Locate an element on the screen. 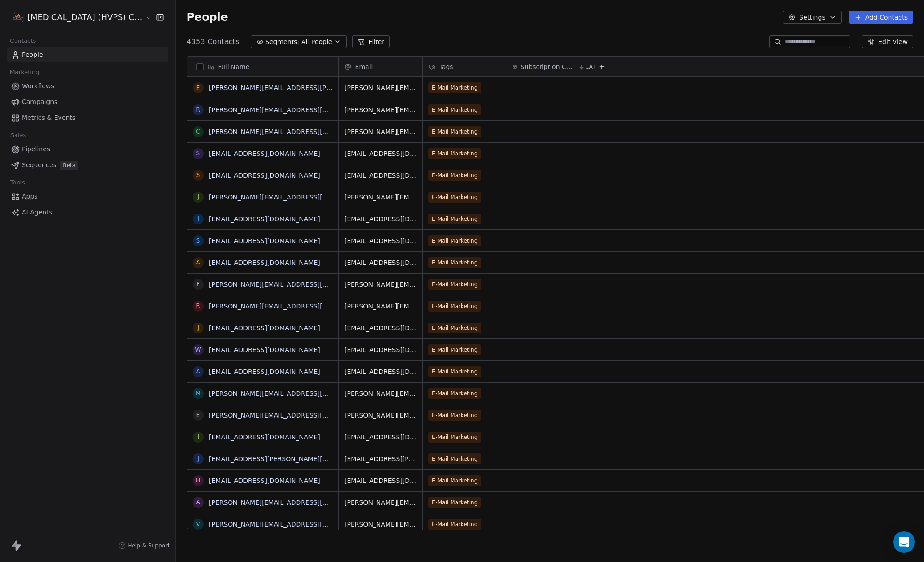 Image resolution: width=924 pixels, height=562 pixels. span: People is located at coordinates (207, 17).